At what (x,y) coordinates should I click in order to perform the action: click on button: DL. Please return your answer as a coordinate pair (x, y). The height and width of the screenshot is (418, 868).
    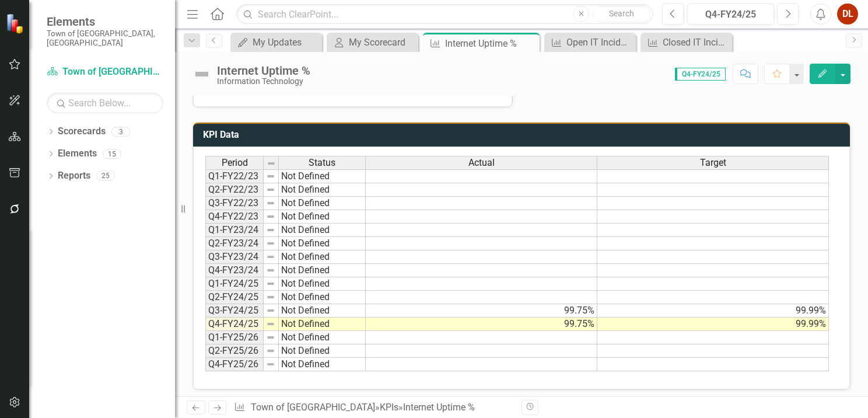
    Looking at the image, I should click on (847, 14).